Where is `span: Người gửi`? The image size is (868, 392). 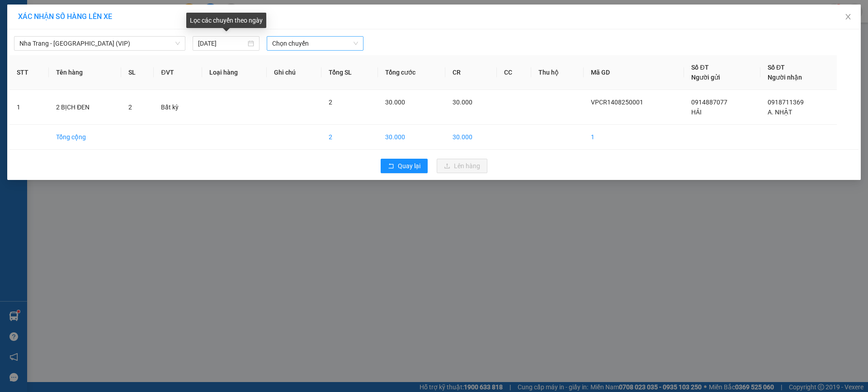 span: Người gửi is located at coordinates (706, 77).